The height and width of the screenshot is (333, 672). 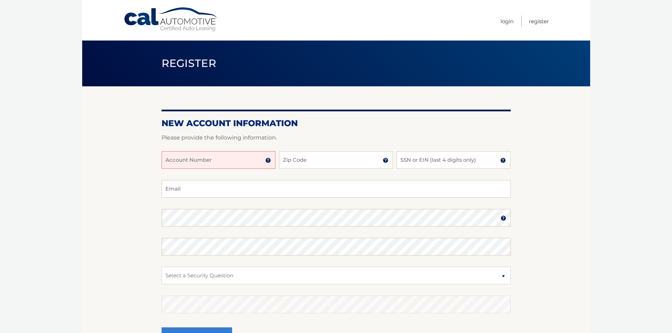 I want to click on a: Login, so click(x=507, y=21).